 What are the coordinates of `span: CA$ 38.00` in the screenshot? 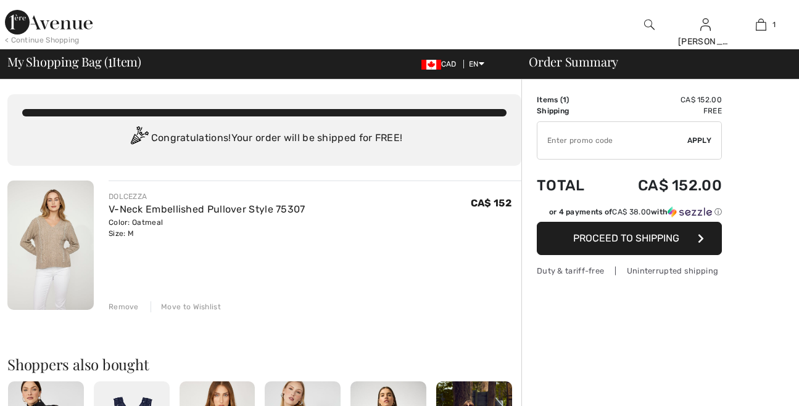 It's located at (631, 212).